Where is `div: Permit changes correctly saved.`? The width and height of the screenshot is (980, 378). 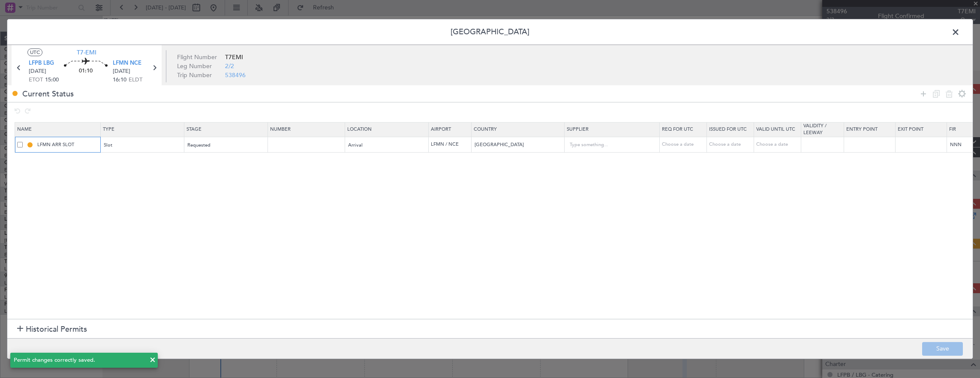
div: Permit changes correctly saved. is located at coordinates (79, 360).